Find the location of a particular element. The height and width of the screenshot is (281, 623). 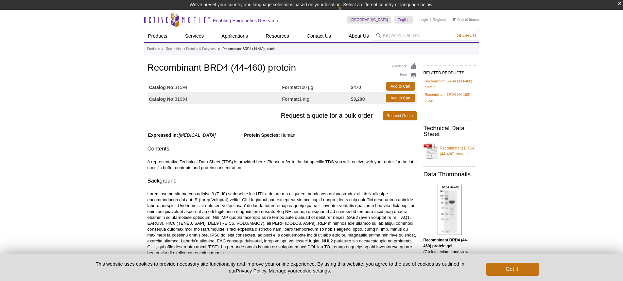

a: Applications is located at coordinates (235, 36).